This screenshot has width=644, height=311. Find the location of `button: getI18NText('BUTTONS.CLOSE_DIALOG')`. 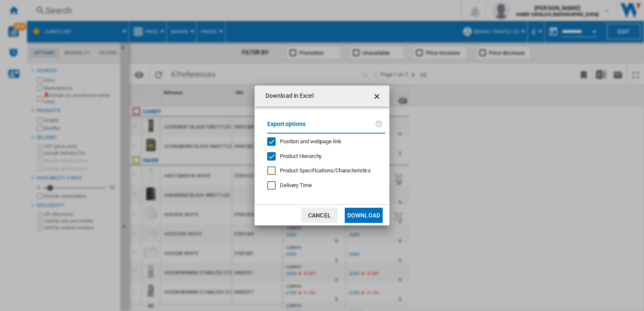

button: getI18NText('BUTTONS.CLOSE_DIALOG') is located at coordinates (377, 96).